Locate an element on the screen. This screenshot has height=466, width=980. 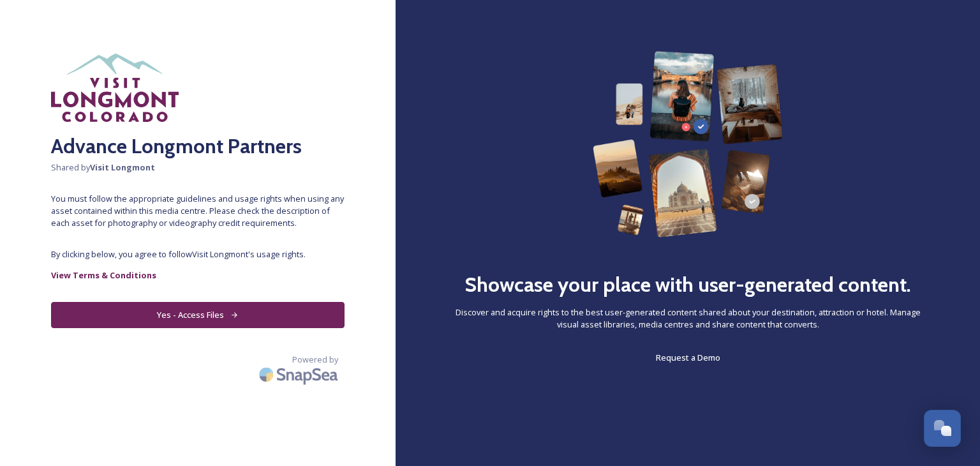
button: Open Chat is located at coordinates (942, 428).